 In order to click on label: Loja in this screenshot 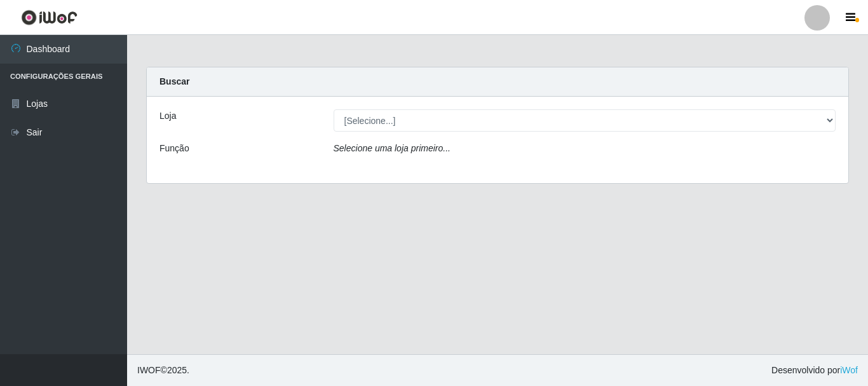, I will do `click(168, 116)`.